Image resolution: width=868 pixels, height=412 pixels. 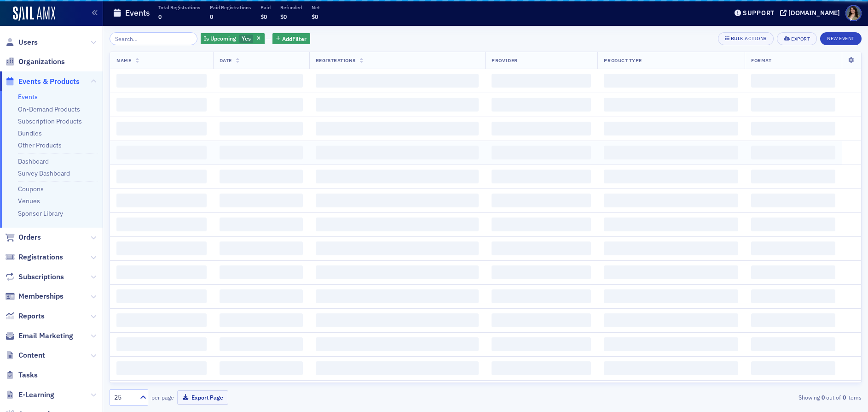 What do you see at coordinates (31, 316) in the screenshot?
I see `span: Reports` at bounding box center [31, 316].